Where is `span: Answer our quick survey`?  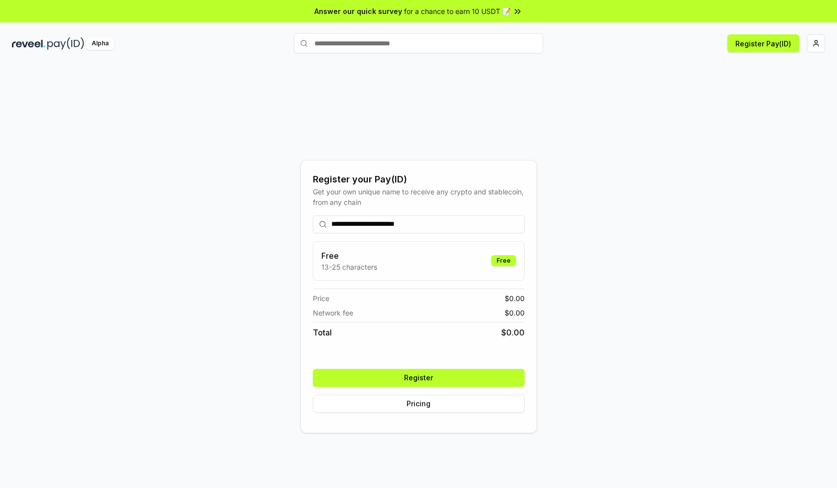
span: Answer our quick survey is located at coordinates (358, 11).